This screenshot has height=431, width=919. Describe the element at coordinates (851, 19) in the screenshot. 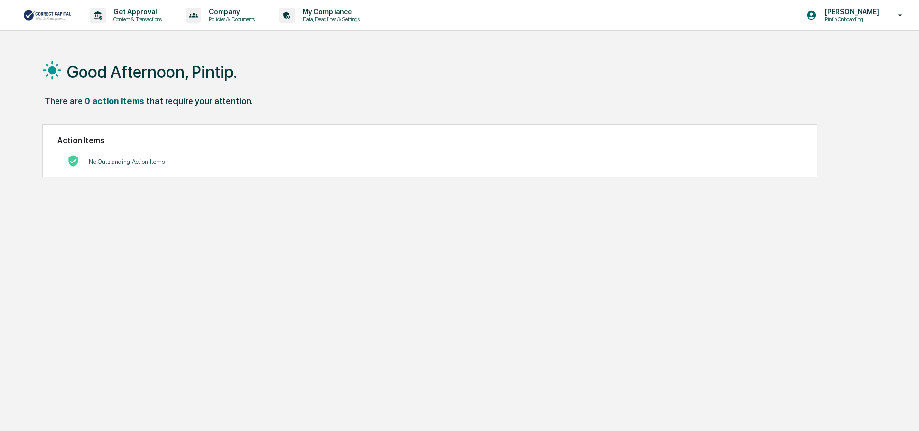

I see `p: Pintip Onboarding` at that location.